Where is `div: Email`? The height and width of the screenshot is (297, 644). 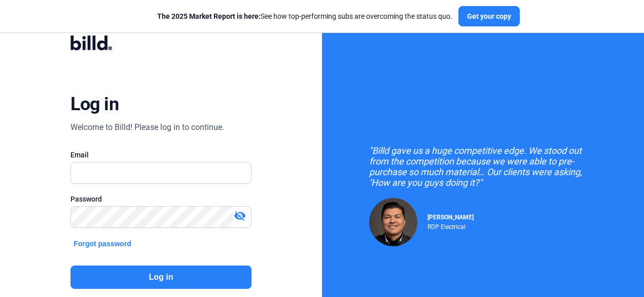
div: Email is located at coordinates (161, 155).